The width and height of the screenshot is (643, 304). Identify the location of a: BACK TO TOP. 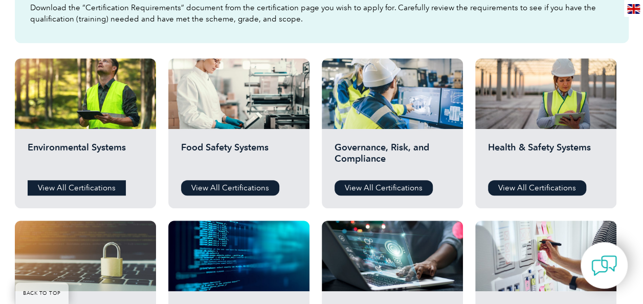
(42, 293).